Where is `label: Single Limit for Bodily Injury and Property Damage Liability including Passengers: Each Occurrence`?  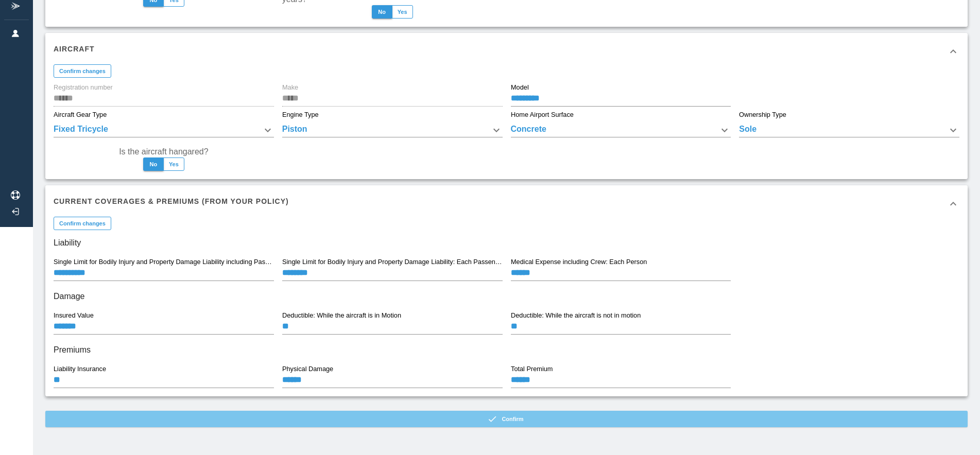
label: Single Limit for Bodily Injury and Property Damage Liability including Passengers: Each Occurrence is located at coordinates (164, 262).